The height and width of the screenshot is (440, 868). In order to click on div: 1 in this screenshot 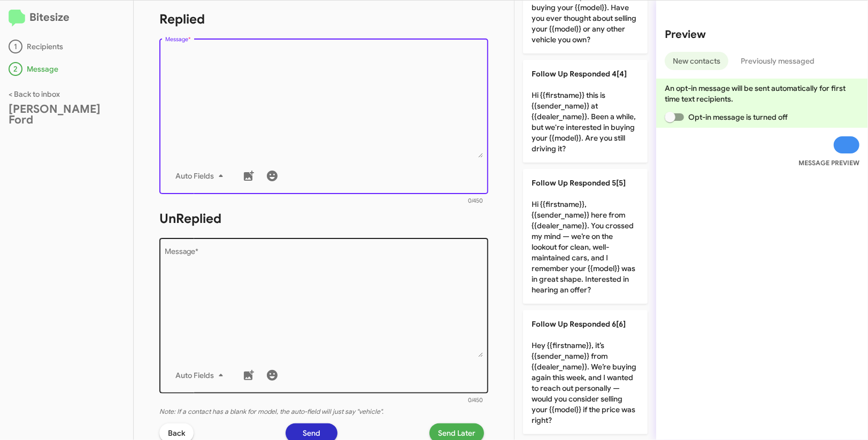, I will do `click(15, 46)`.